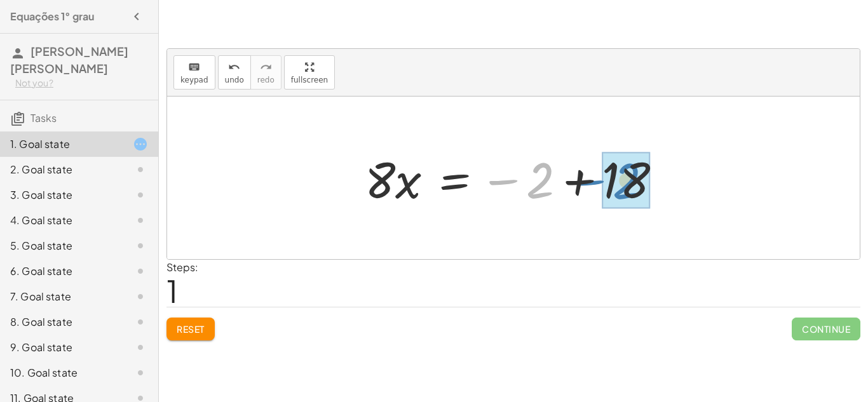 The width and height of the screenshot is (868, 402). What do you see at coordinates (61, 221) in the screenshot?
I see `div: 4. Goal state` at bounding box center [61, 221].